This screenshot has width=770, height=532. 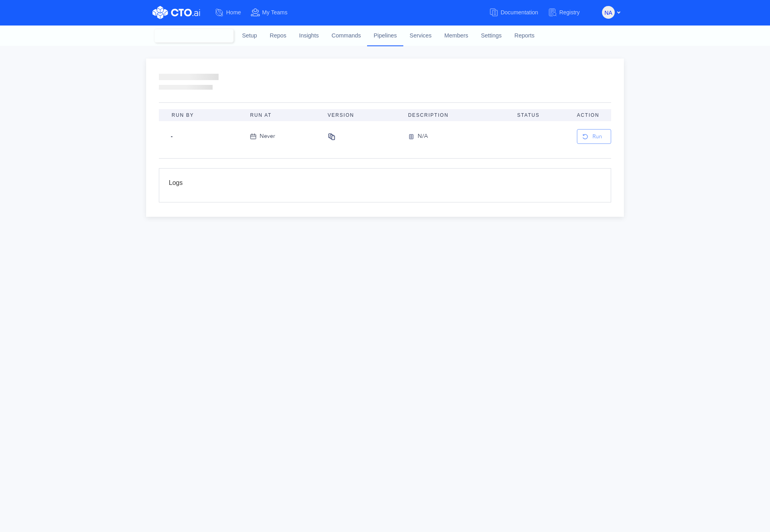 I want to click on img: CTO.ai Logo, so click(x=176, y=12).